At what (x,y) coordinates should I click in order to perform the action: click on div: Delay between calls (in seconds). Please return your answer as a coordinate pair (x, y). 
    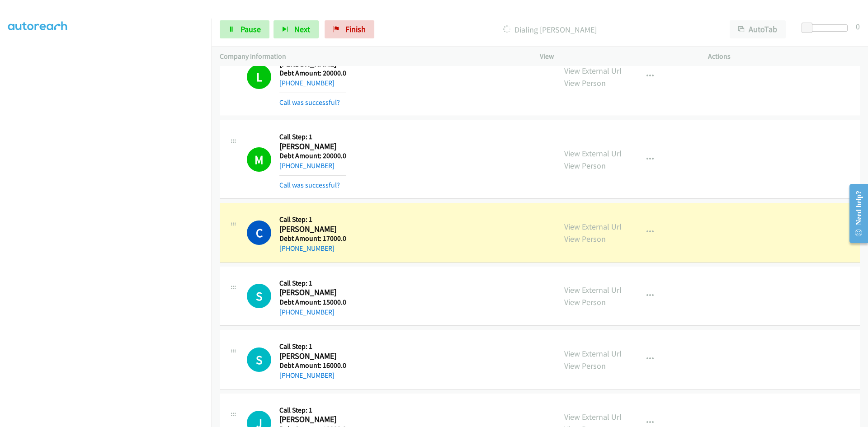
    Looking at the image, I should click on (827, 28).